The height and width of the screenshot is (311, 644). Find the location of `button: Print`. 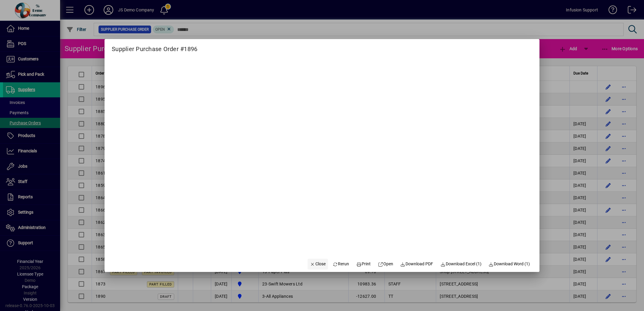

button: Print is located at coordinates (364, 264).